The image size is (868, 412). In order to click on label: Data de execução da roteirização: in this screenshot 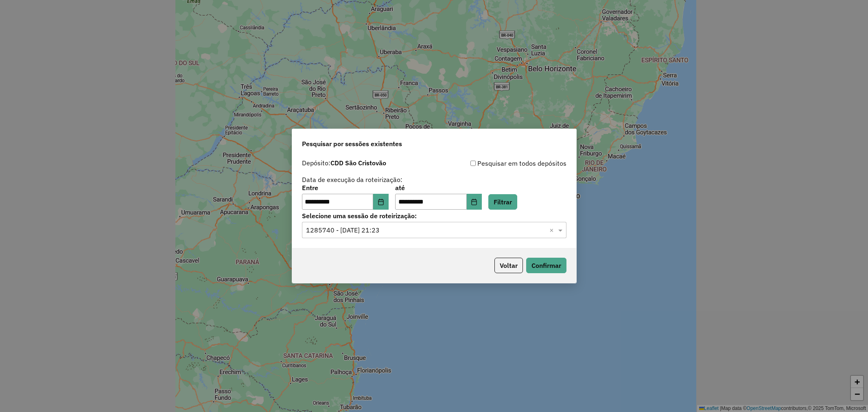, I will do `click(352, 179)`.